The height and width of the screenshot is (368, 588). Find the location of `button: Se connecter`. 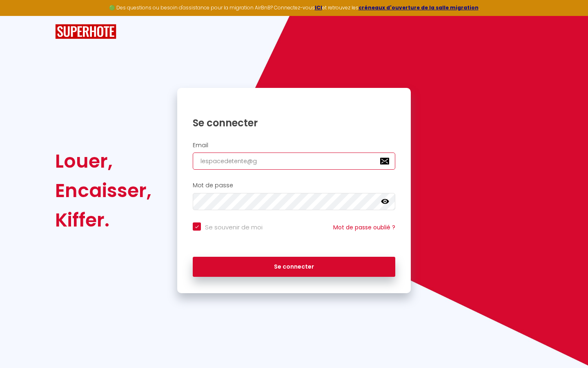

button: Se connecter is located at coordinates (294, 267).